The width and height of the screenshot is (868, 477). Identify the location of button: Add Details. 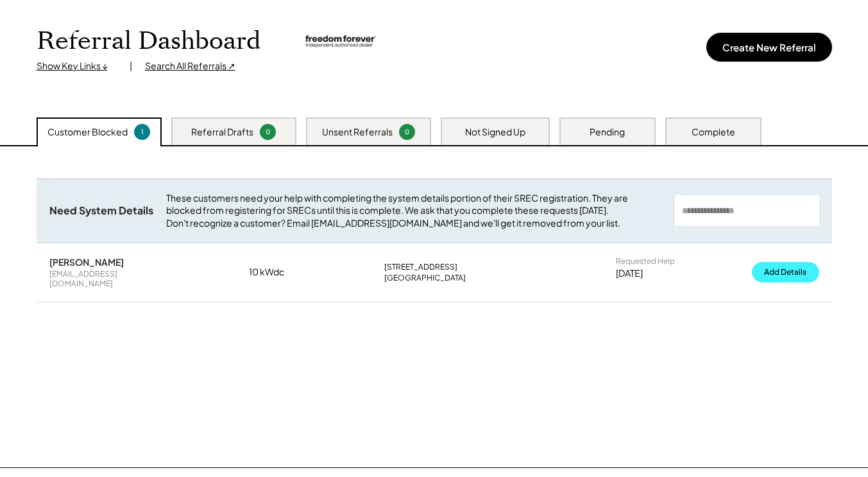
(786, 272).